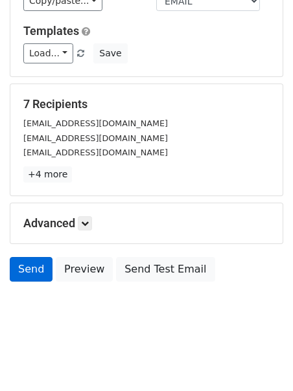 The height and width of the screenshot is (391, 293). I want to click on a: Send Test Email, so click(165, 269).